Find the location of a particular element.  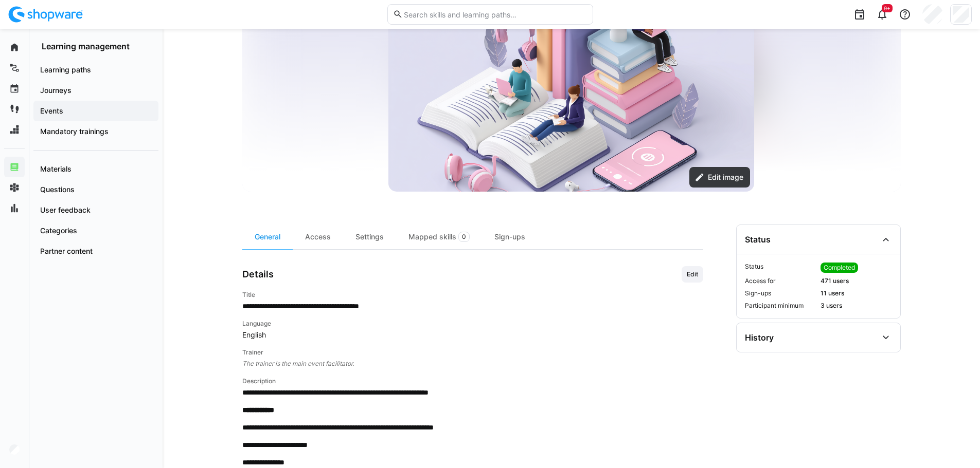

span: 9+ is located at coordinates (887, 9).